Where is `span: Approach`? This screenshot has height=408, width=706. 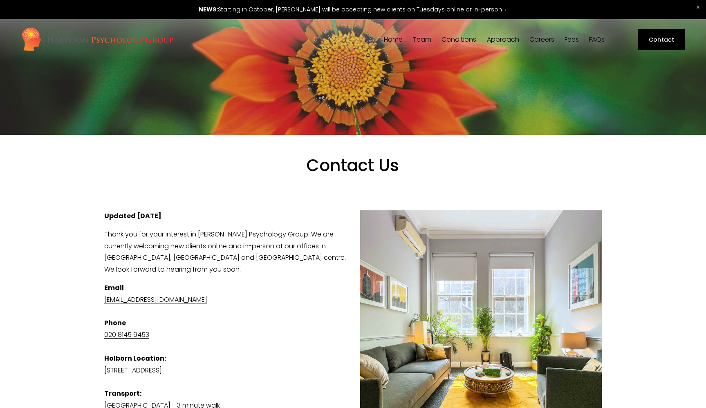 span: Approach is located at coordinates (503, 40).